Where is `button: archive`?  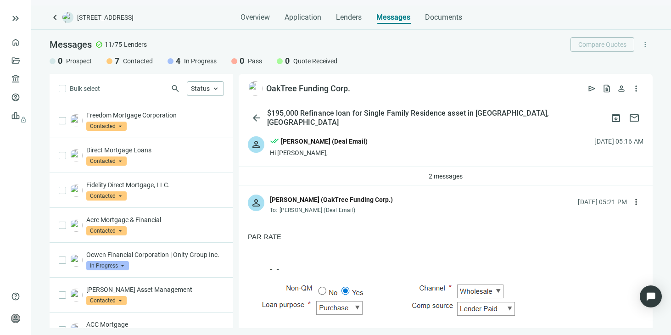 button: archive is located at coordinates (616, 118).